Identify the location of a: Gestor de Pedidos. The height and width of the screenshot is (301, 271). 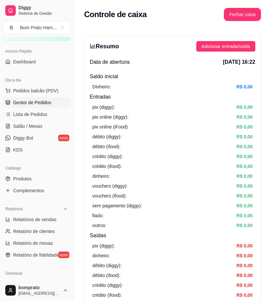
(36, 103).